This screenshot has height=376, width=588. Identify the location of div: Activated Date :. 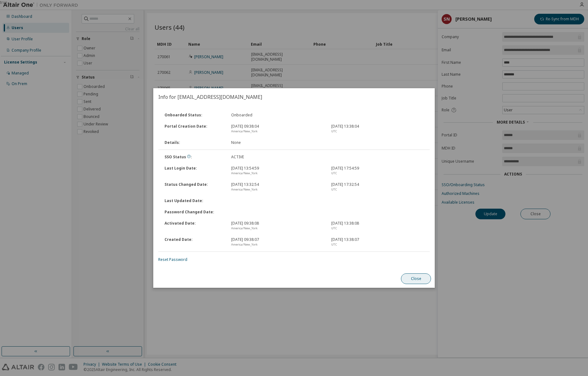
(194, 226).